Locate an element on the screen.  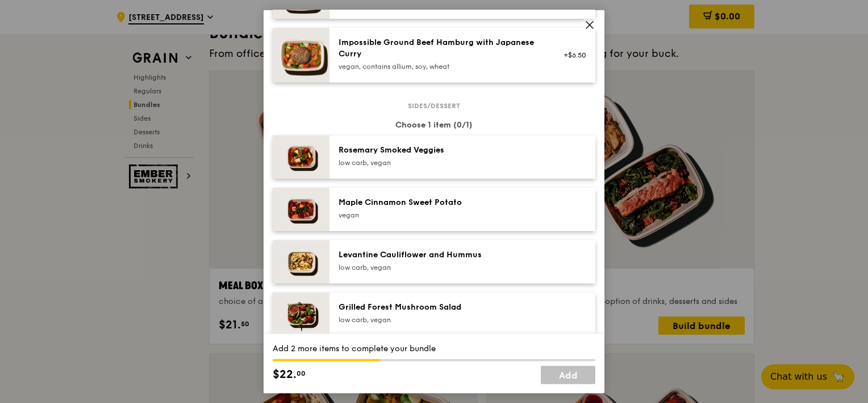
div: vegan is located at coordinates (440, 215).